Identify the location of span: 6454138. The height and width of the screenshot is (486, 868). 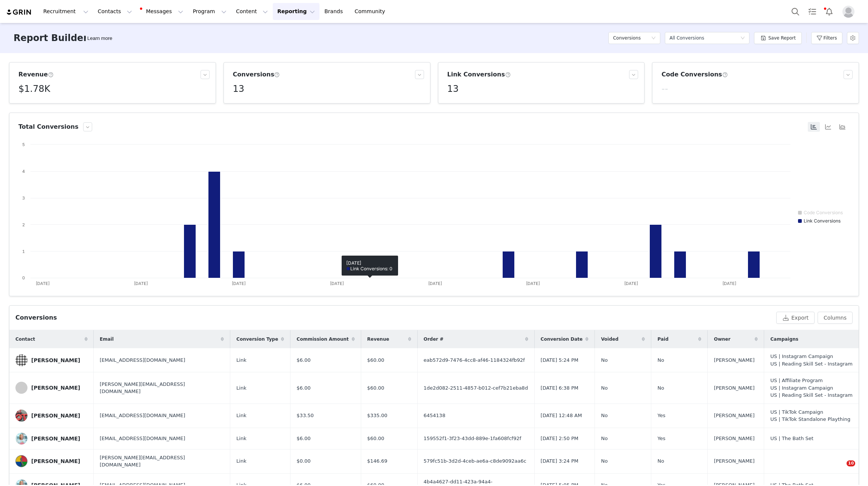
(434, 416).